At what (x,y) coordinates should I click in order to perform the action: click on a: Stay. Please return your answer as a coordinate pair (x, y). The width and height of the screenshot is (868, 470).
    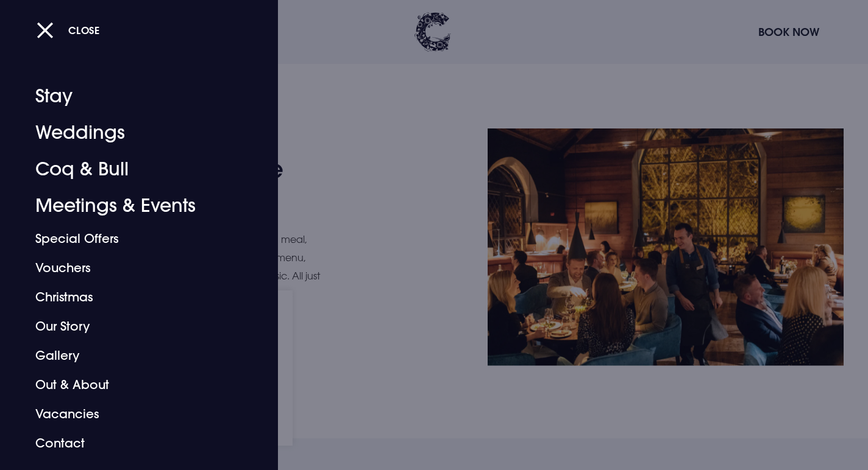
    Looking at the image, I should click on (131, 96).